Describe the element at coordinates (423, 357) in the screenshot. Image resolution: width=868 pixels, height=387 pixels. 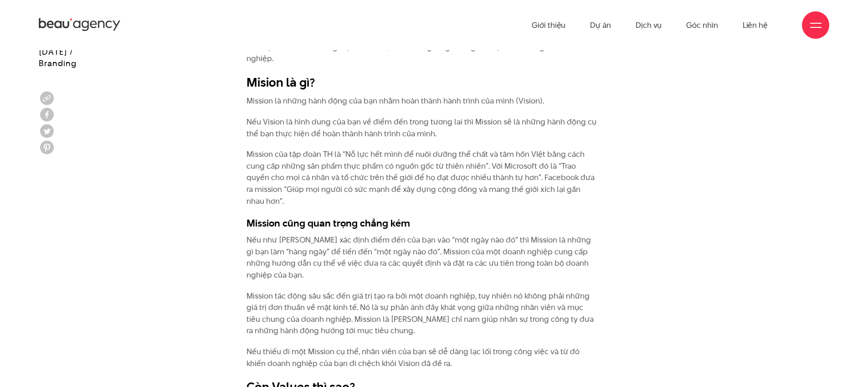
I see `p: Nếu thiếu đi một Mission cụ thể, nhân viên của bạn sẽ dễ dàng lạc lối trong công việc và từ đó kh...` at that location.